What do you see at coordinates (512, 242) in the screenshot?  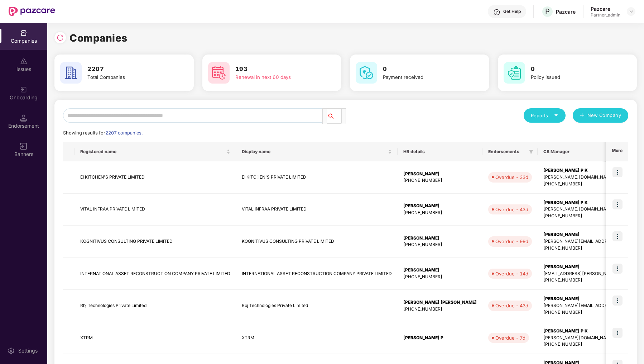 I see `div: Overdue - 99d` at bounding box center [512, 242].